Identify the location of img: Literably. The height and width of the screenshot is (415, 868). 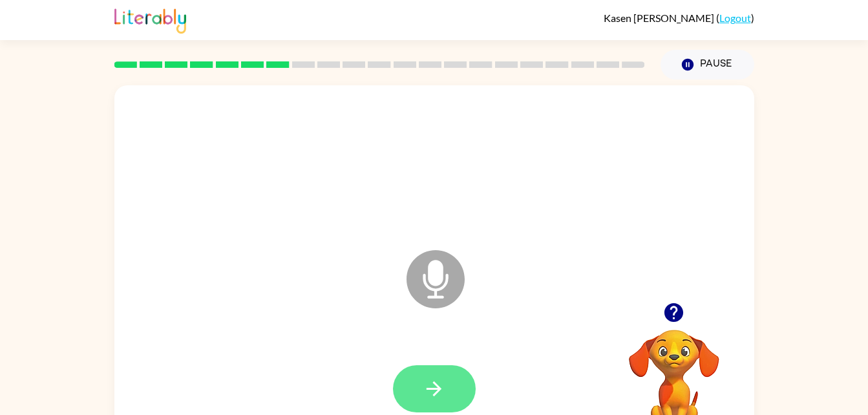
(150, 19).